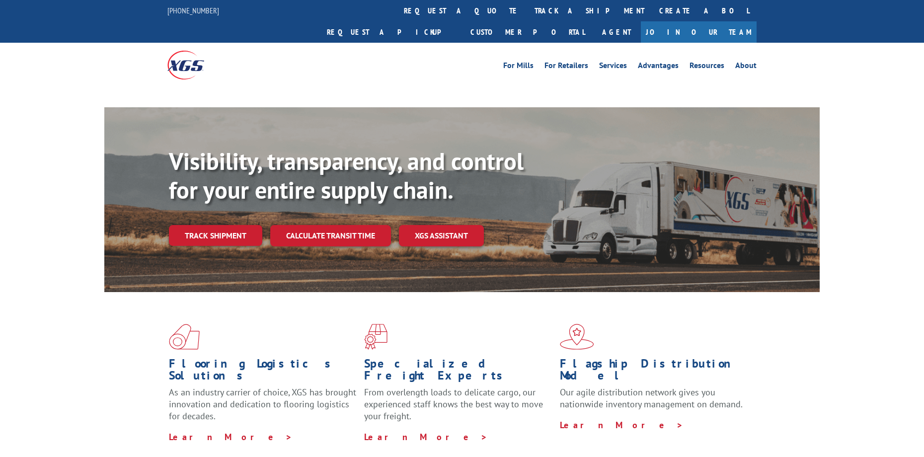 This screenshot has width=924, height=457. Describe the element at coordinates (651, 398) in the screenshot. I see `span: Our agile distribution network gives you nationwide inventory management on demand.` at that location.